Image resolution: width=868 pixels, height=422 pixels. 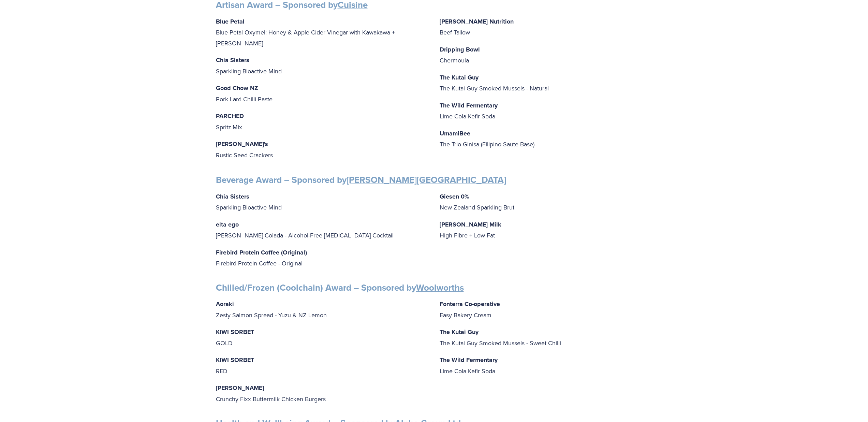 What do you see at coordinates (546, 83) in the screenshot?
I see `p: The Kutai Guy Smoked Mussels - Natural` at bounding box center [546, 83].